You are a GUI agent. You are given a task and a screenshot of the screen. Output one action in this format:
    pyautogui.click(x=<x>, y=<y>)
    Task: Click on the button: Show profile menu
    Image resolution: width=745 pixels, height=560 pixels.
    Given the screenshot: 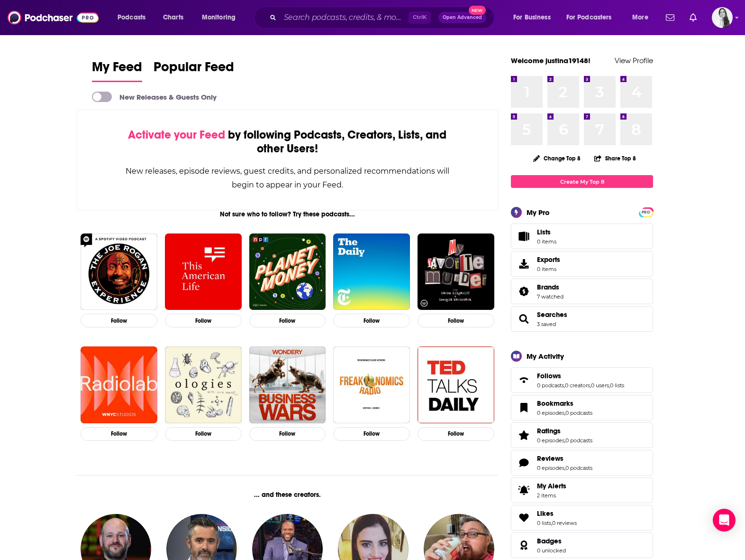 What is the action you would take?
    pyautogui.click(x=722, y=18)
    